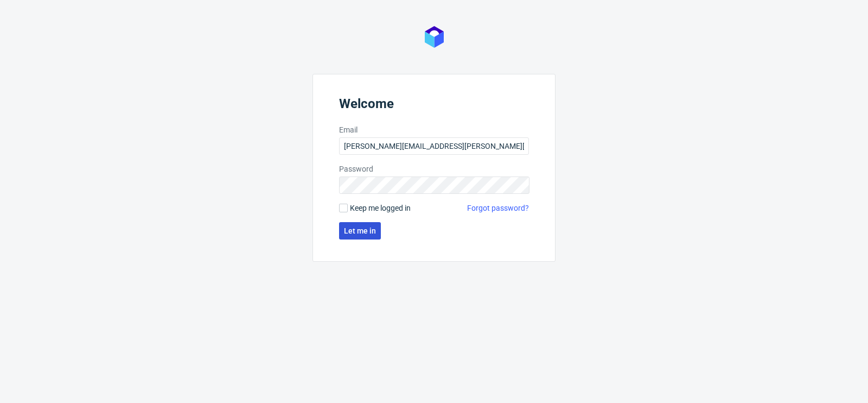 The image size is (868, 403). Describe the element at coordinates (434, 169) in the screenshot. I see `label: Password` at that location.